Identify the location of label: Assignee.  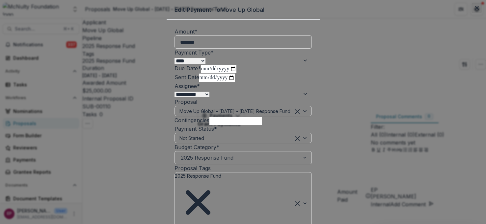
(187, 86).